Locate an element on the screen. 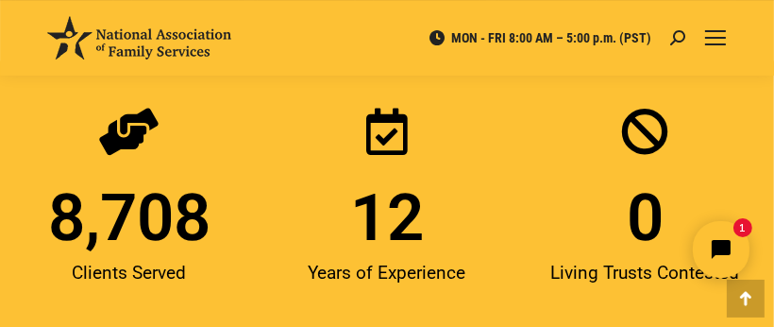 The height and width of the screenshot is (327, 774). span: 0 is located at coordinates (645, 217).